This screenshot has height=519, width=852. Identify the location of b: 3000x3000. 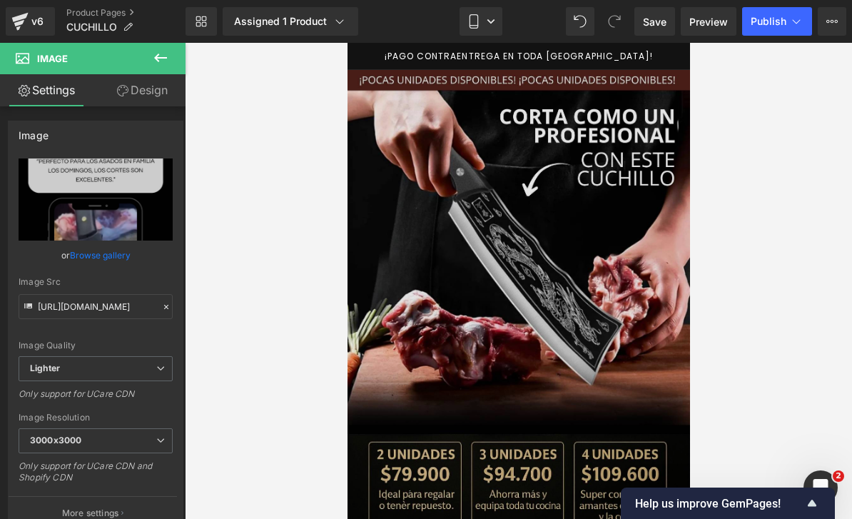
(56, 440).